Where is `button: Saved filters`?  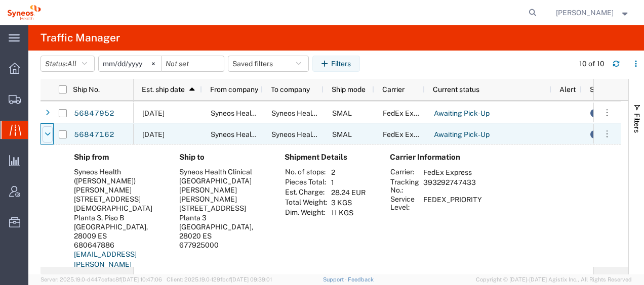 button: Saved filters is located at coordinates (268, 64).